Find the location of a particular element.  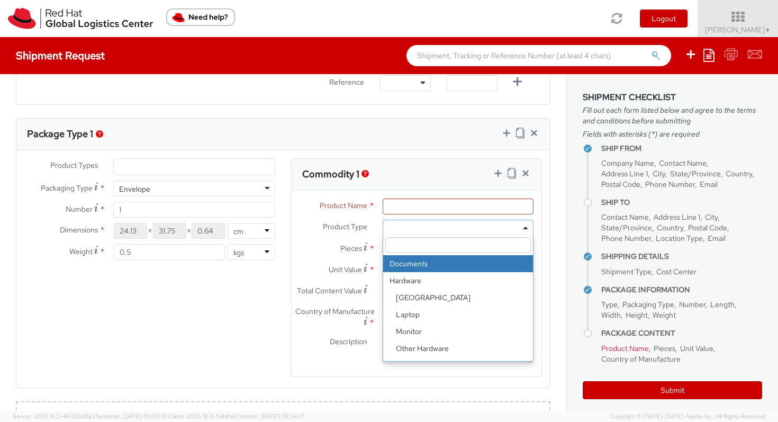

span: Client: 2025.18.0-5db8ab7 is located at coordinates (236, 416).